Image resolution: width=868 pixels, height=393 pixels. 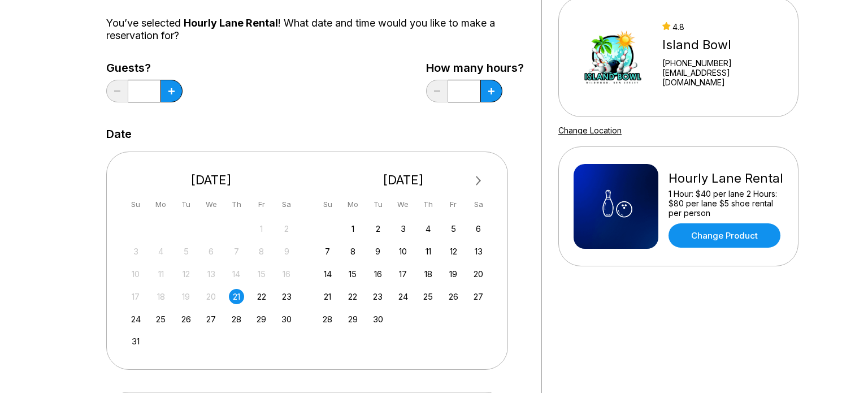 I want to click on div: Choose Monday, September 29th, 2025, so click(x=353, y=319).